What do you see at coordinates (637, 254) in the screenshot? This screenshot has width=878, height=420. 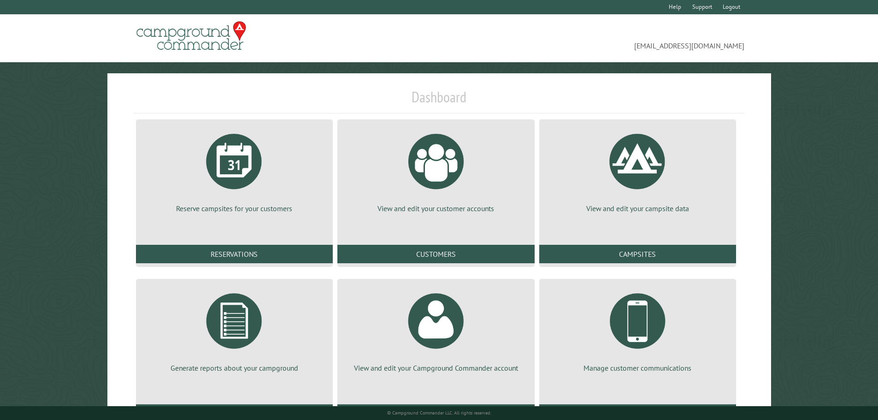 I see `a: Campsites` at bounding box center [637, 254].